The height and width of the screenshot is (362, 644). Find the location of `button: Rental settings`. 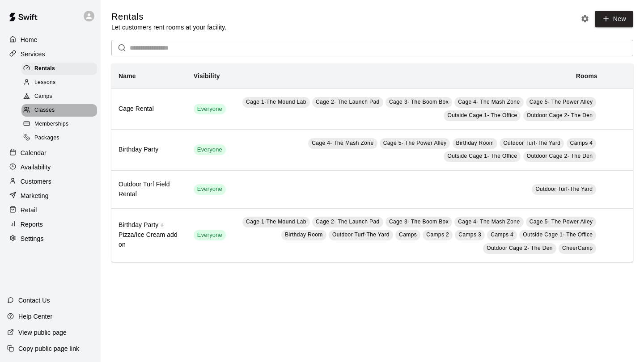

button: Rental settings is located at coordinates (585, 19).